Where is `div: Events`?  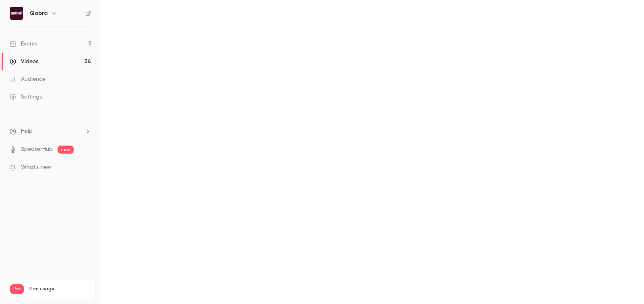
div: Events is located at coordinates (23, 44).